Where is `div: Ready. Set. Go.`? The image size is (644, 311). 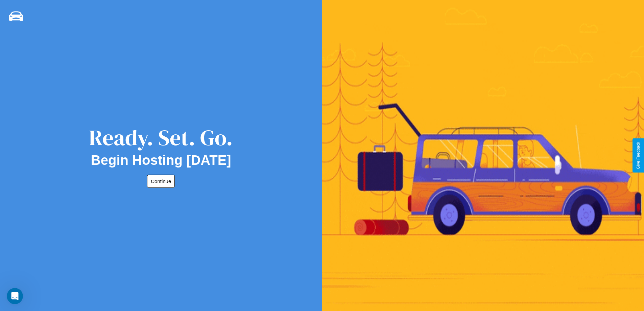
div: Ready. Set. Go. is located at coordinates (161, 138).